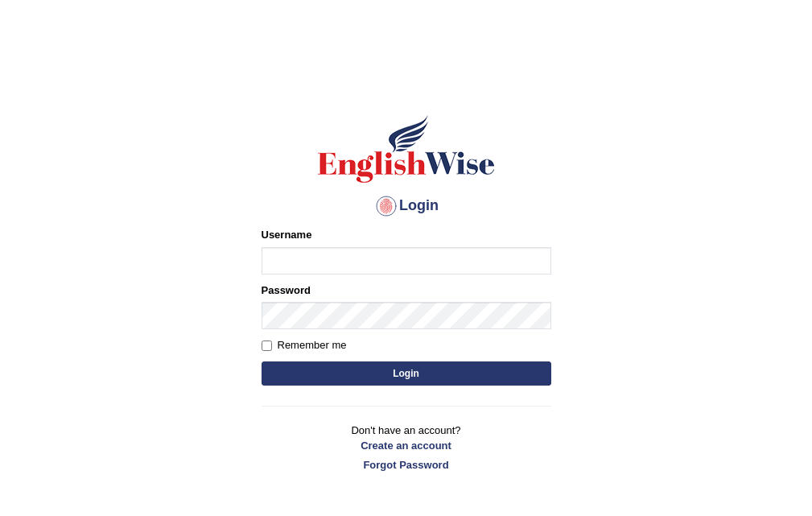  Describe the element at coordinates (286, 234) in the screenshot. I see `label: Username` at that location.